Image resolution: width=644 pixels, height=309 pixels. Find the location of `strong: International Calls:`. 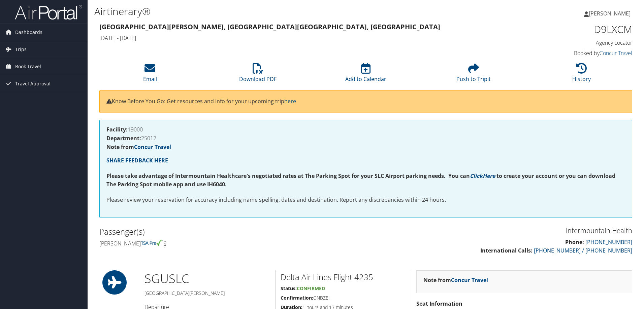

strong: International Calls: is located at coordinates (506, 250).